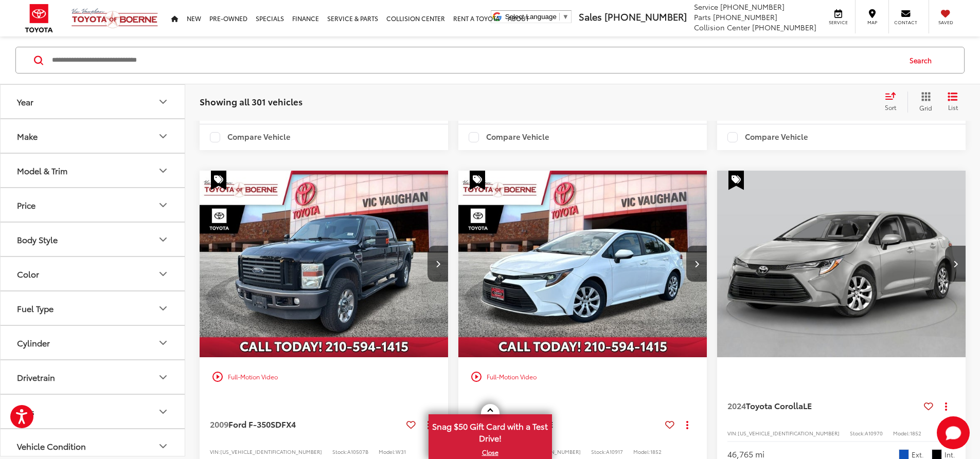  Describe the element at coordinates (358, 452) in the screenshot. I see `span: A10507B` at that location.